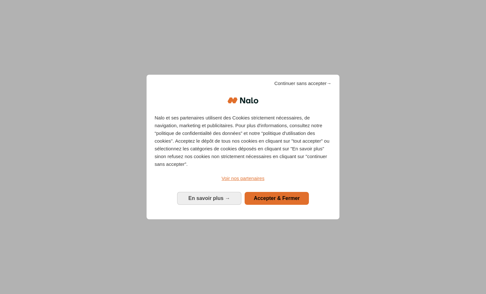  What do you see at coordinates (243, 178) in the screenshot?
I see `span: Voir nos partenaires` at bounding box center [243, 178].